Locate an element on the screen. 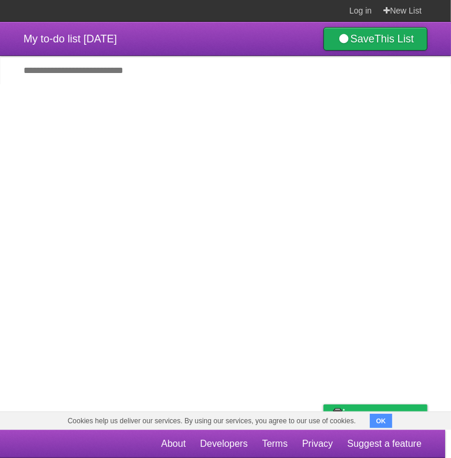  span: Cookies help us deliver our services. By using our services, you agree to our use of cookies. is located at coordinates (212, 421).